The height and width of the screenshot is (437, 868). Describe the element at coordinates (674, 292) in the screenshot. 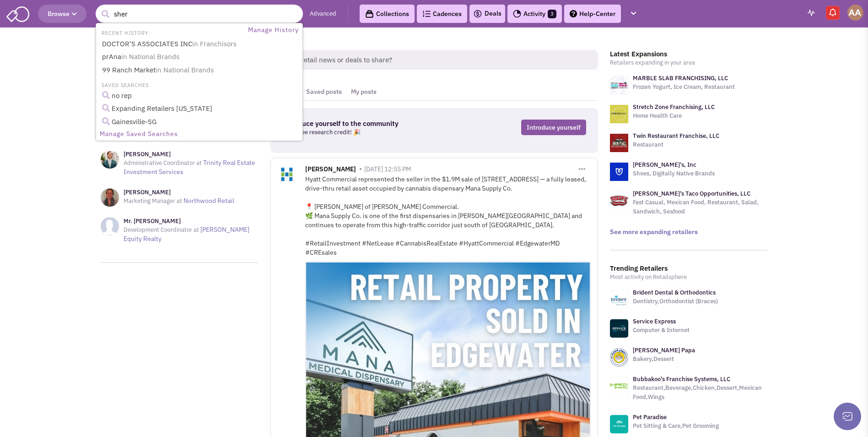

I see `a: Brident Dental & Orthodontics` at that location.